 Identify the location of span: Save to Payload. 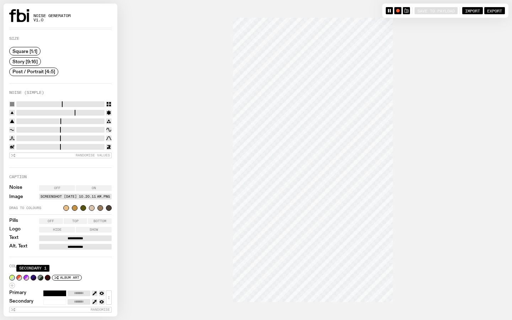
(436, 10).